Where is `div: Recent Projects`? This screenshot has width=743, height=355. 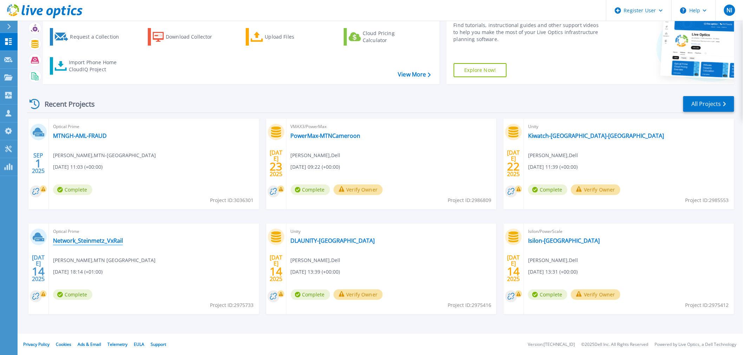 div: Recent Projects is located at coordinates (66, 104).